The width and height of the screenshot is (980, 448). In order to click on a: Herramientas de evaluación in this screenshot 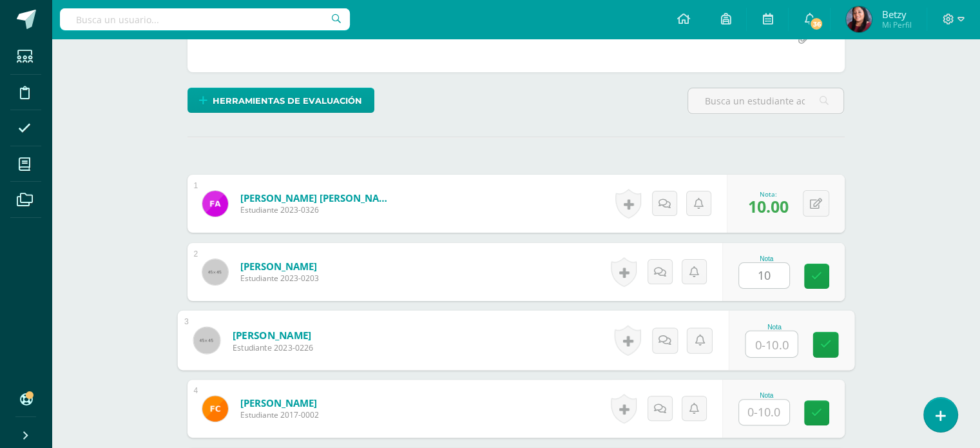, I will do `click(281, 100)`.